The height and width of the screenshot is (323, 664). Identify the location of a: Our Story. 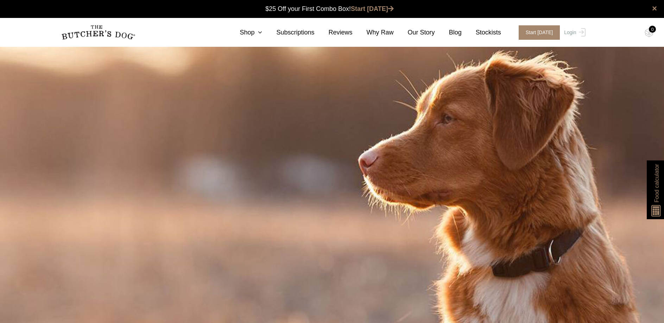
(414, 32).